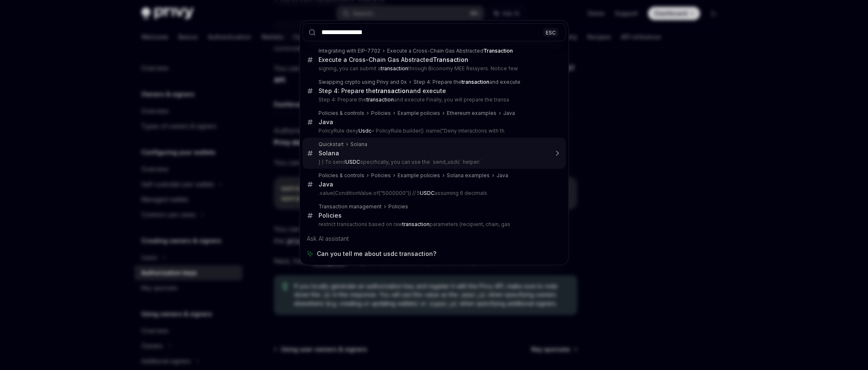 The image size is (868, 370). I want to click on p: } ) To send specifically, you can use the `send_usdc` helper: `, so click(434, 162).